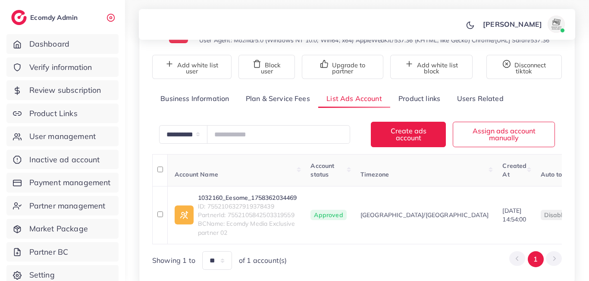 The width and height of the screenshot is (589, 281). I want to click on span: Account status, so click(322, 170).